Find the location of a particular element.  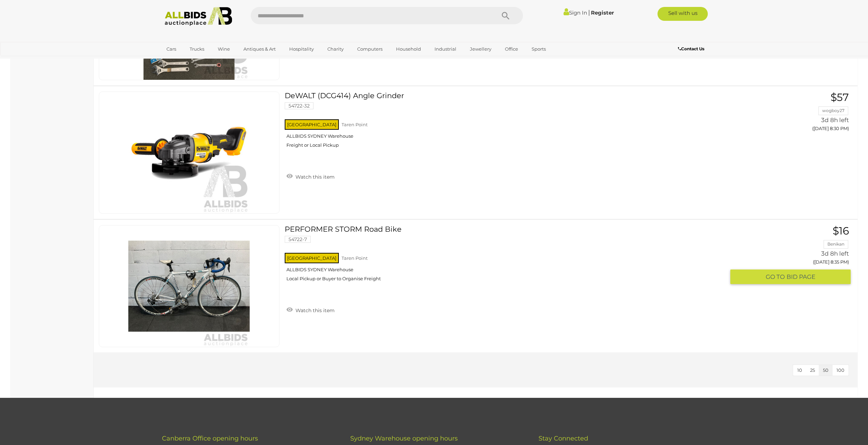

b: Contact Us is located at coordinates (691, 49).